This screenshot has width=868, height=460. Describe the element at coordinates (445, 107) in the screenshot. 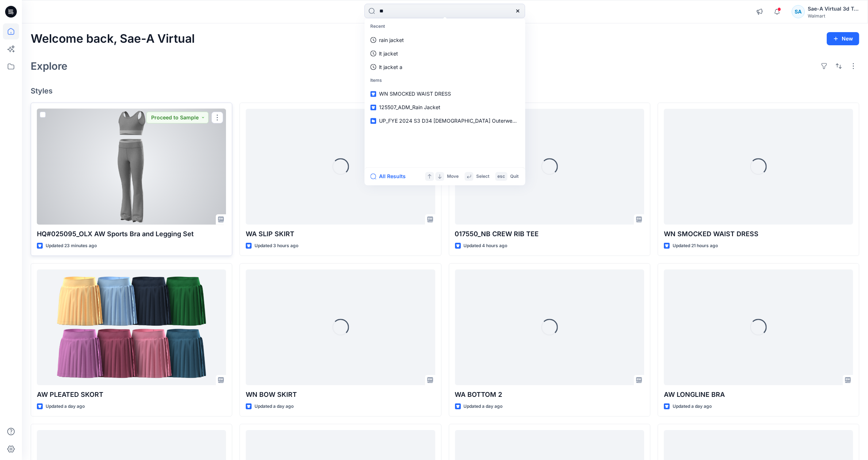

I see `a: 125507_ADM_Rain Jacket` at that location.